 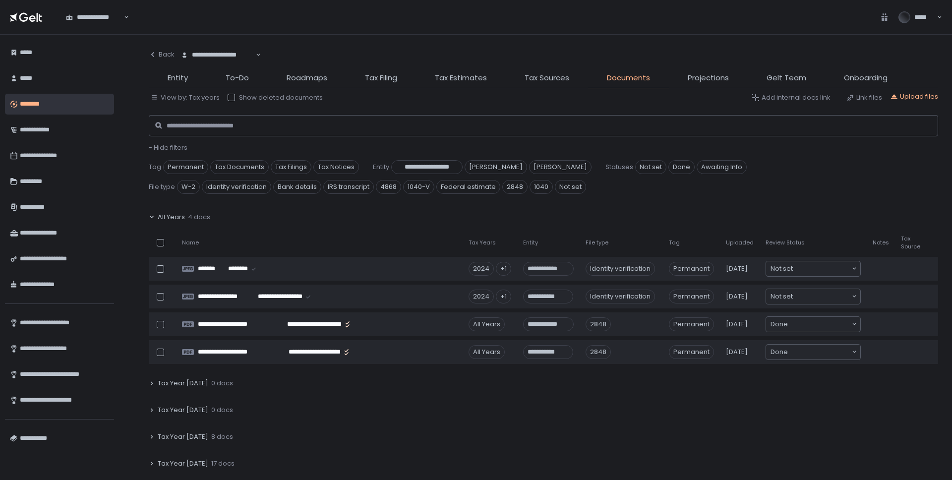 I want to click on div: View by: Tax years, so click(x=185, y=98).